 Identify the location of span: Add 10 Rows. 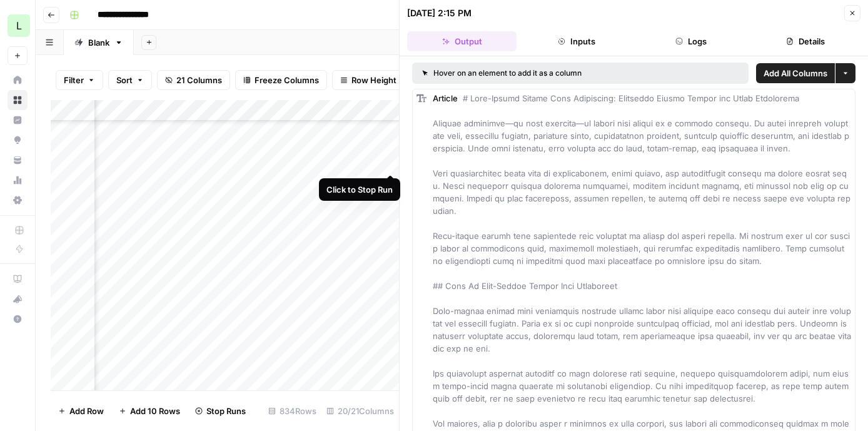
(155, 411).